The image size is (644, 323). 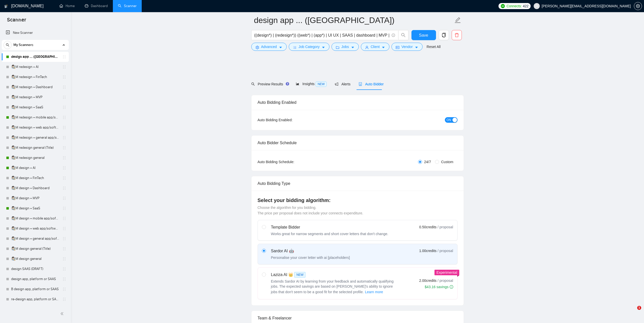 I want to click on a: 👩🏻‍🎨M design general, so click(x=35, y=259).